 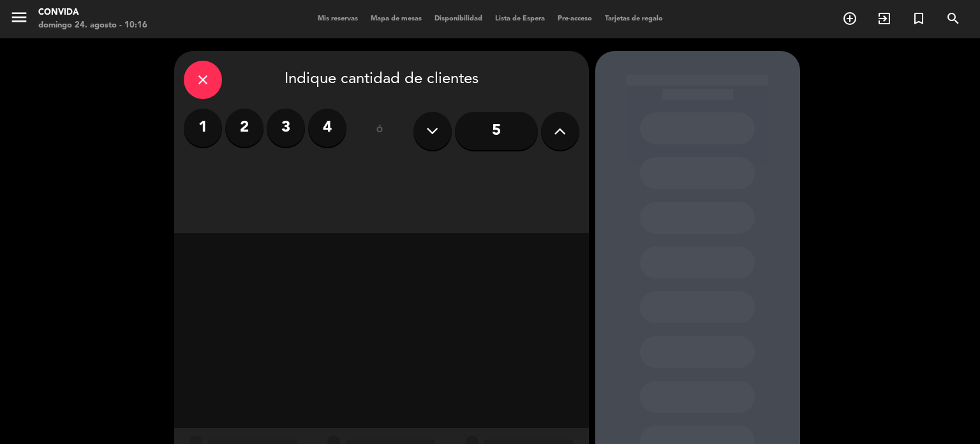 What do you see at coordinates (520, 18) in the screenshot?
I see `span: Lista de Espera` at bounding box center [520, 18].